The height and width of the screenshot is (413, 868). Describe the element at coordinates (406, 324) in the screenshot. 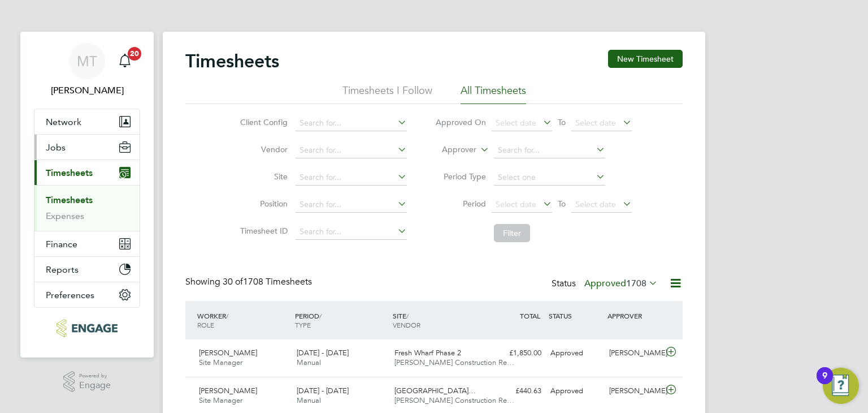

I see `span: VENDOR` at that location.